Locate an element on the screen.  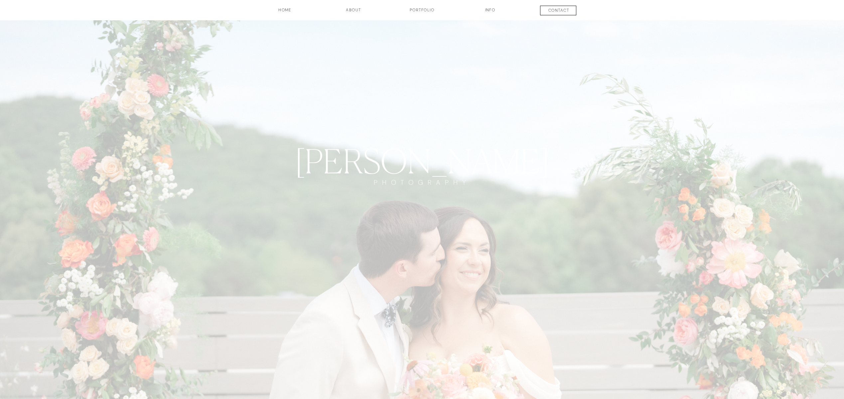
a: HOME is located at coordinates (285, 13).